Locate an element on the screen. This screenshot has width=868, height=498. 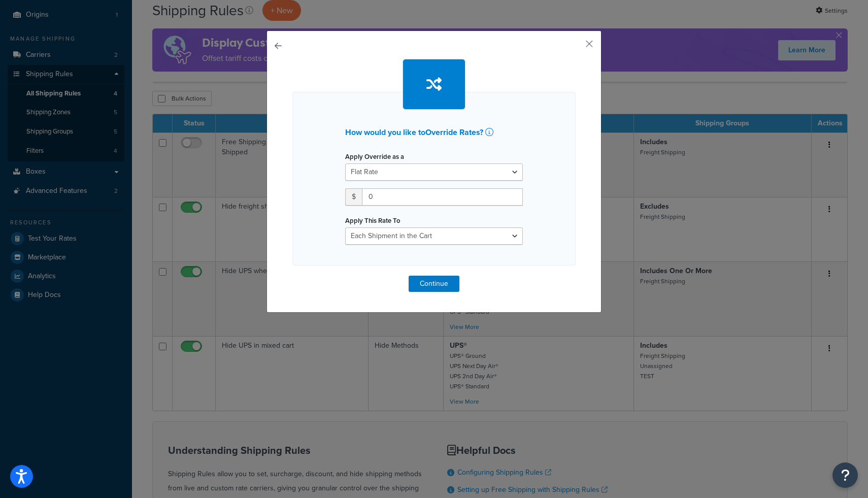
a: Learn more about setting up shipping rules is located at coordinates (490, 133).